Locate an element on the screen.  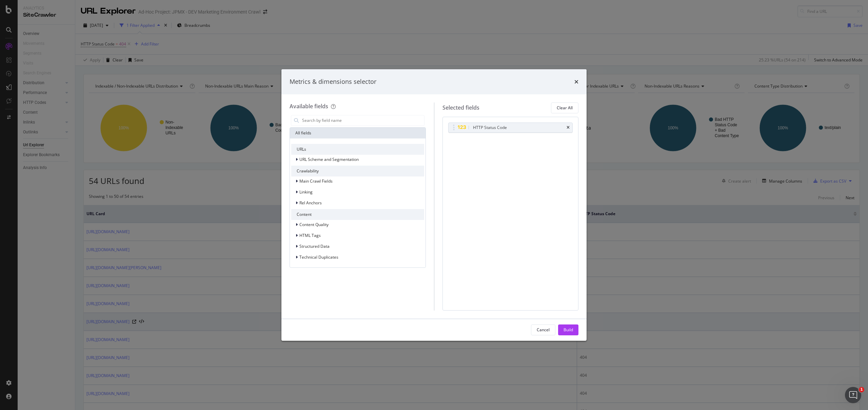
div: HTTP Status Code is located at coordinates (490, 128).